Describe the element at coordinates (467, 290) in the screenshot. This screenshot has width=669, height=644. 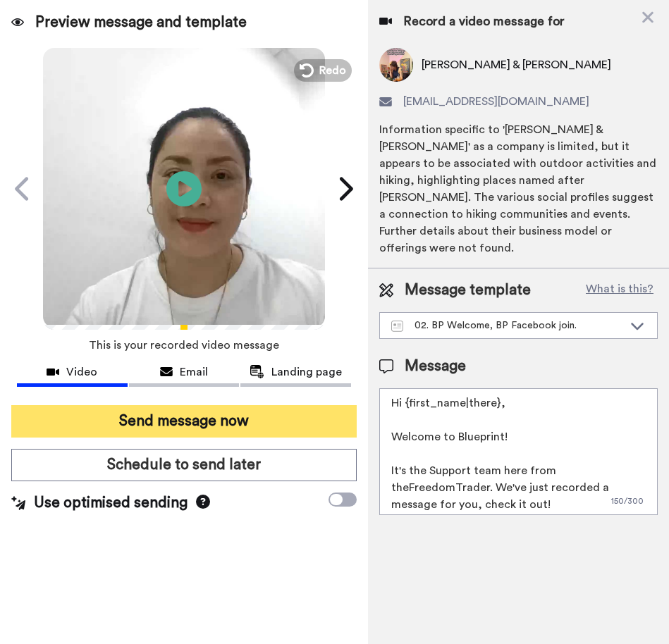
I see `span: Message template` at that location.